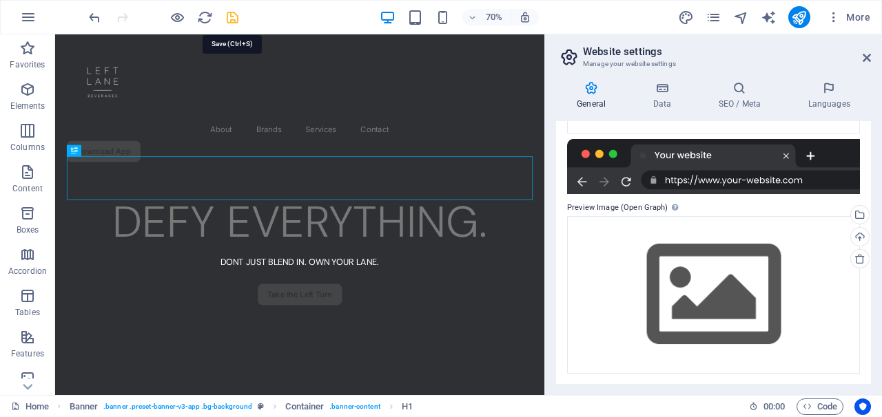 The width and height of the screenshot is (882, 417). I want to click on span: . banner .preset-banner-v3-app .bg-background, so click(178, 407).